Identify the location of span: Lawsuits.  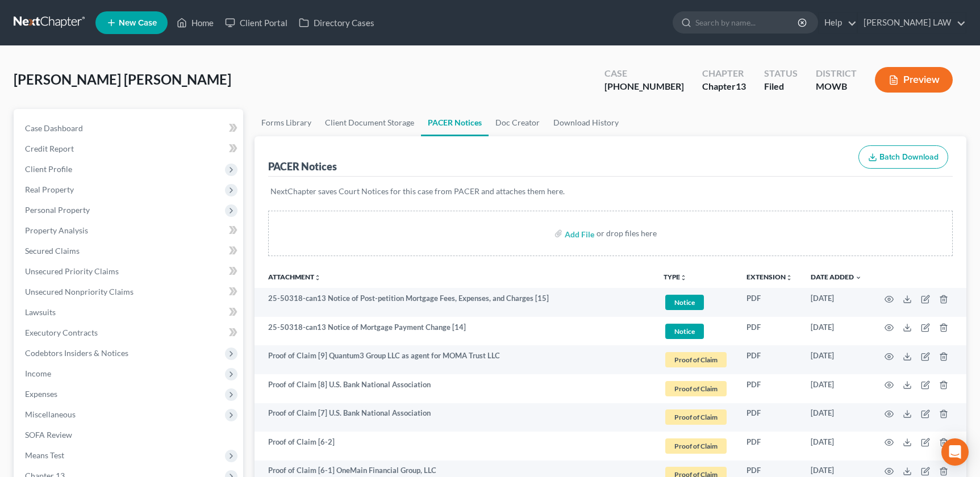
(40, 312).